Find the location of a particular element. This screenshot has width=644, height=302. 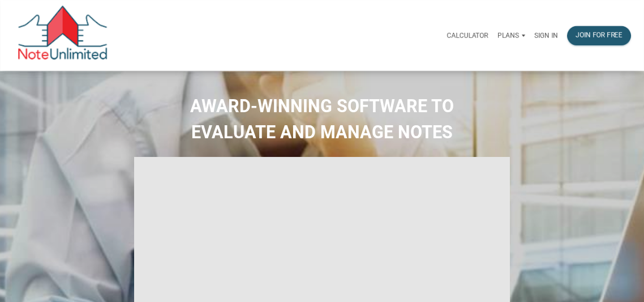

a: Join for free is located at coordinates (599, 36).